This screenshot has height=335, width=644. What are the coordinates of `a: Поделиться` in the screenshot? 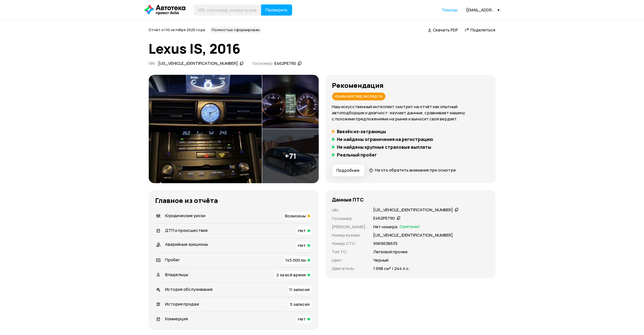 It's located at (480, 30).